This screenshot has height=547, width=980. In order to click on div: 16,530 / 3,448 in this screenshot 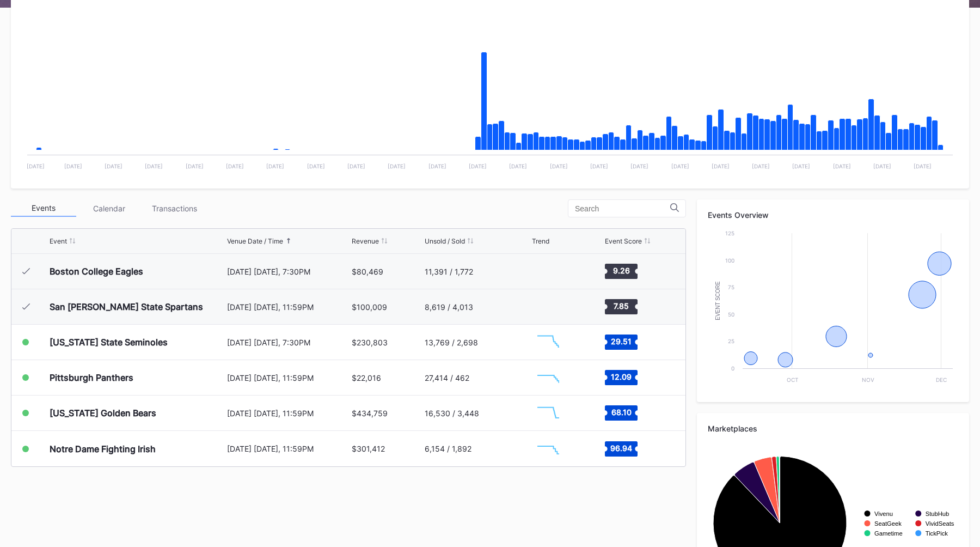, I will do `click(452, 413)`.